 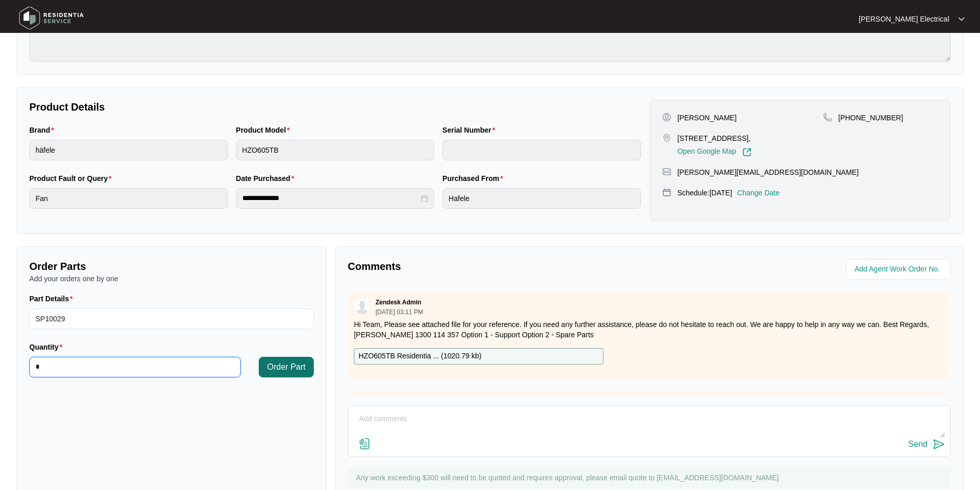 What do you see at coordinates (128, 199) in the screenshot?
I see `input: Product Fault or Query` at bounding box center [128, 199].